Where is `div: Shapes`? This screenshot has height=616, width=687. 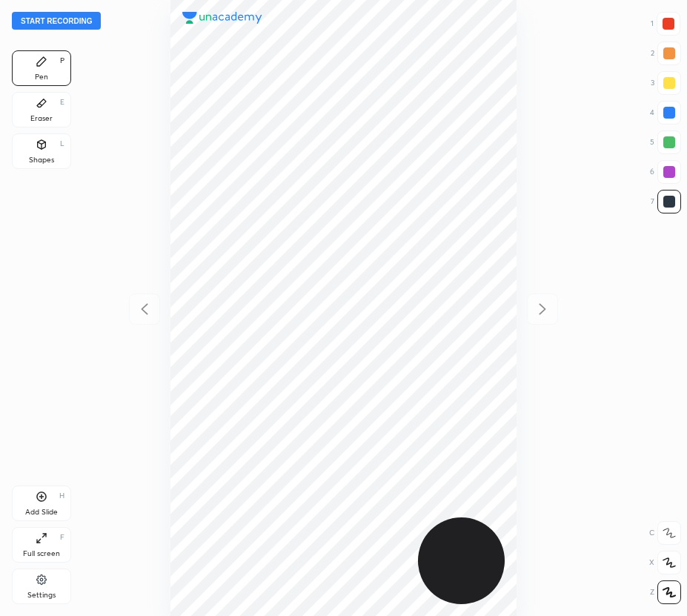 div: Shapes is located at coordinates (42, 160).